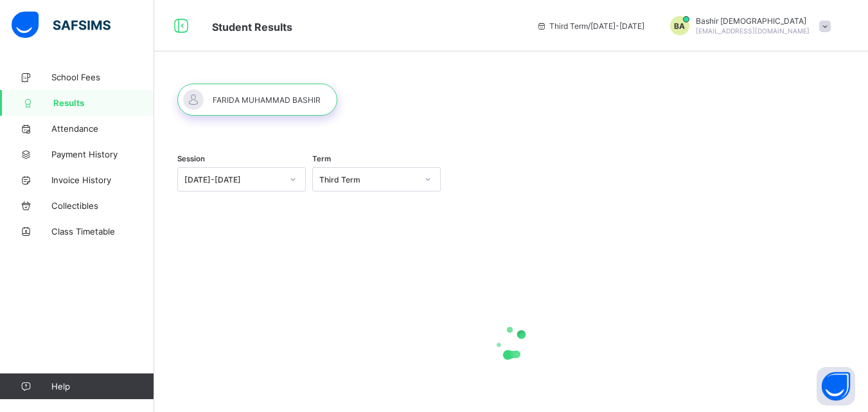  I want to click on span: session/term information, so click(591, 26).